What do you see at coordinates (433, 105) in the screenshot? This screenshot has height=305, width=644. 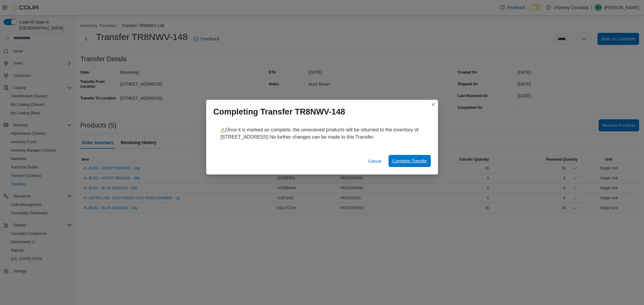 I see `button: Closes this modal window` at bounding box center [433, 105].